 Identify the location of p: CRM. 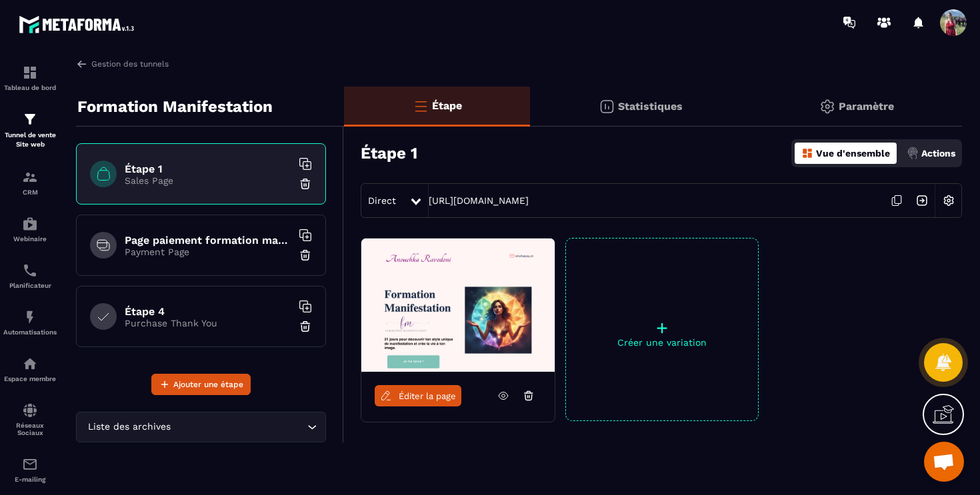
(30, 192).